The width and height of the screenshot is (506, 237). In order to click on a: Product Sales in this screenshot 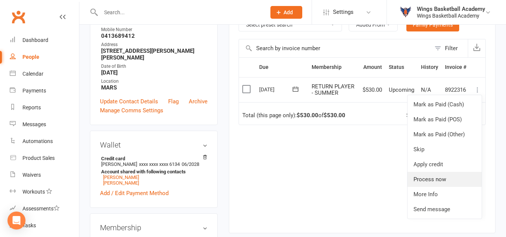, I will do `click(44, 158)`.